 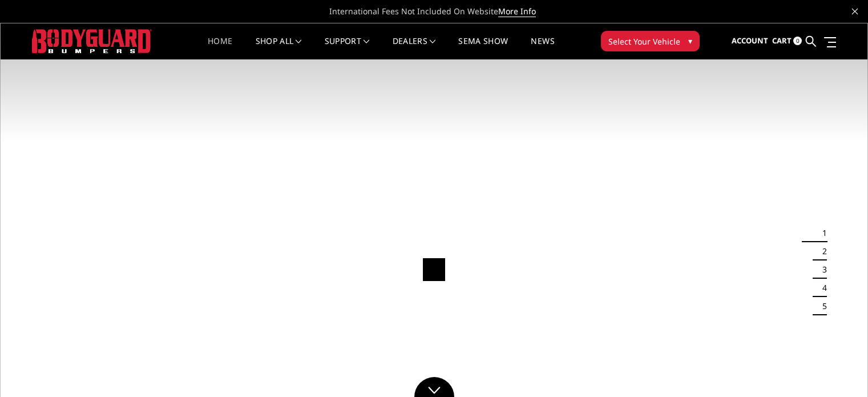 I want to click on a: Account, so click(x=750, y=41).